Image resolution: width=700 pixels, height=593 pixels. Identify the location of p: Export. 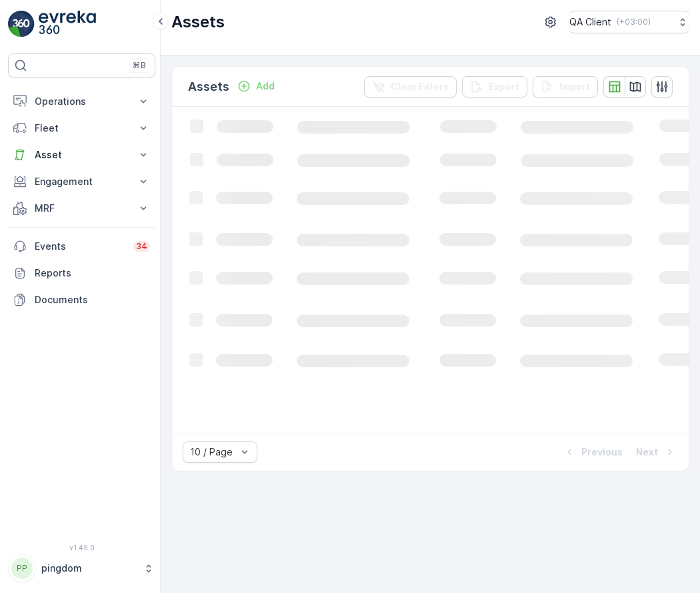
(504, 87).